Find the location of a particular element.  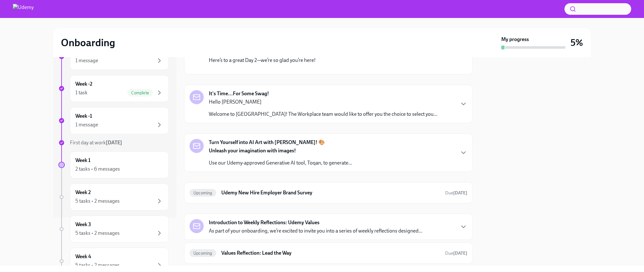

h6: Week 2 is located at coordinates (83, 193).